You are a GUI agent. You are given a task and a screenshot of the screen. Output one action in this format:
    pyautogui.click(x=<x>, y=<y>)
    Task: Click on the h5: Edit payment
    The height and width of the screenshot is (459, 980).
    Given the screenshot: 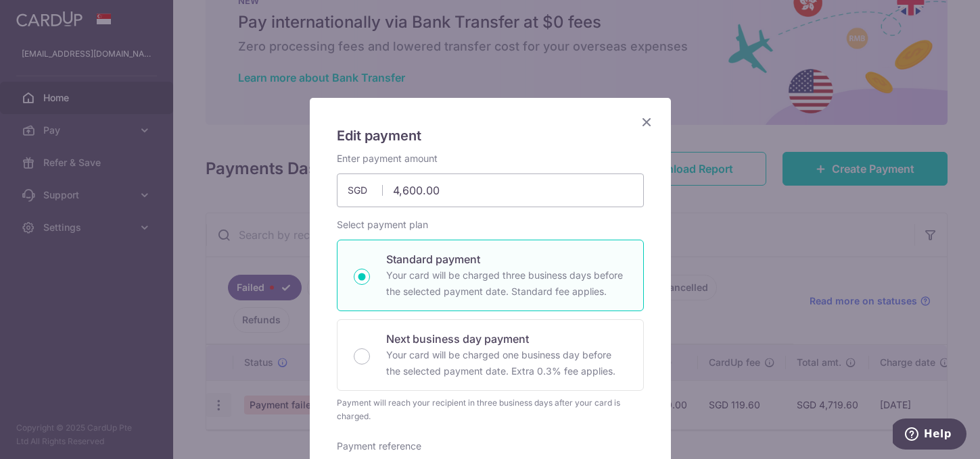 What is the action you would take?
    pyautogui.click(x=490, y=136)
    